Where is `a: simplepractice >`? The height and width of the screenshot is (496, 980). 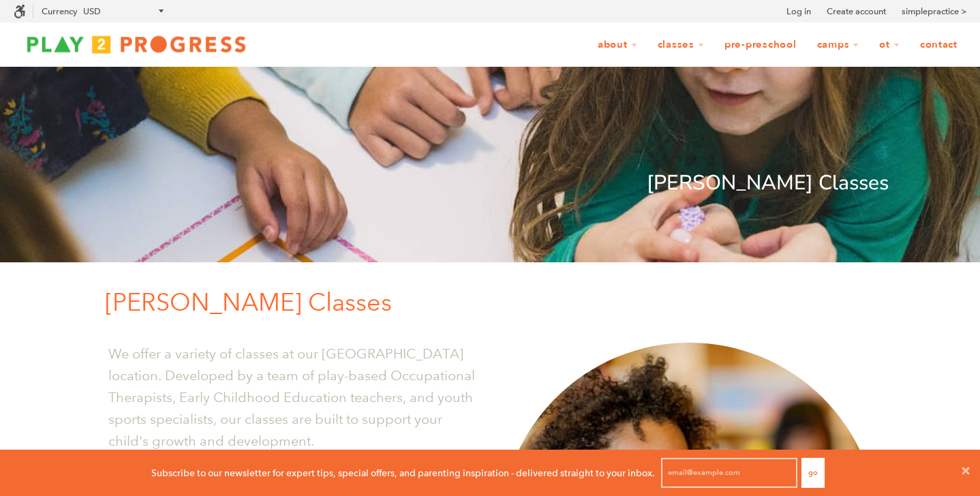
a: simplepractice > is located at coordinates (934, 12).